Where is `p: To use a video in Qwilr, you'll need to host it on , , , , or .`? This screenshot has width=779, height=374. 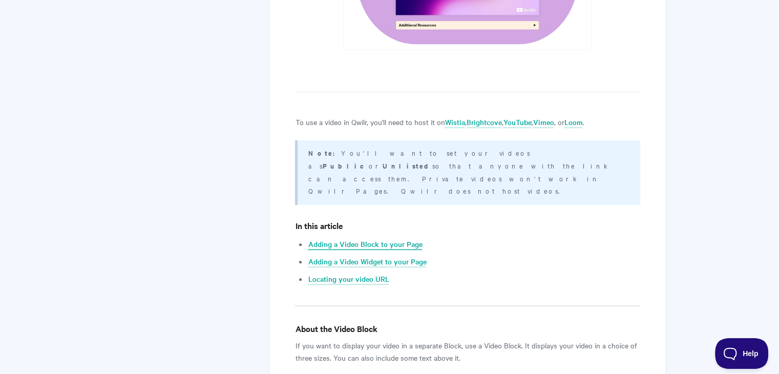
p: To use a video in Qwilr, you'll need to host it on , , , , or . is located at coordinates (467, 122).